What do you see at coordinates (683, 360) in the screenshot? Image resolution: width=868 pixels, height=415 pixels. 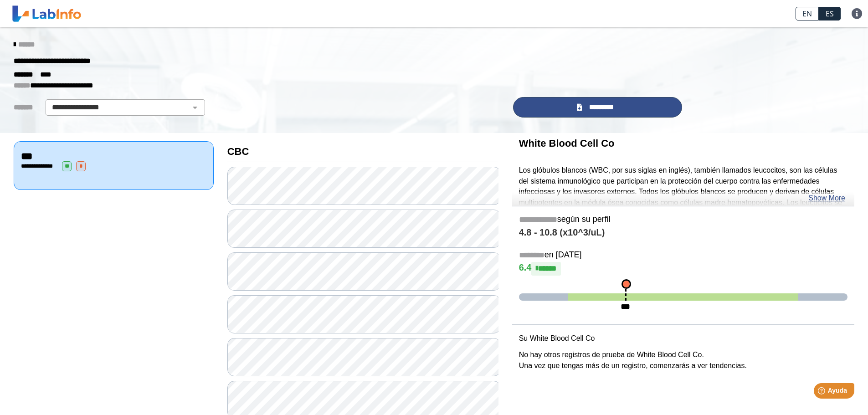 I see `p: No hay otros registros de prueba de White Blood Cell Co. Una vez que tengas más de un registro, c...` at bounding box center [683, 360].